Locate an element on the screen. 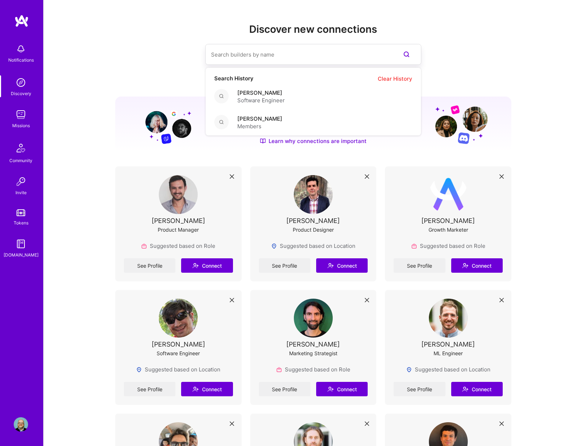  div: Discovery is located at coordinates (21, 93).